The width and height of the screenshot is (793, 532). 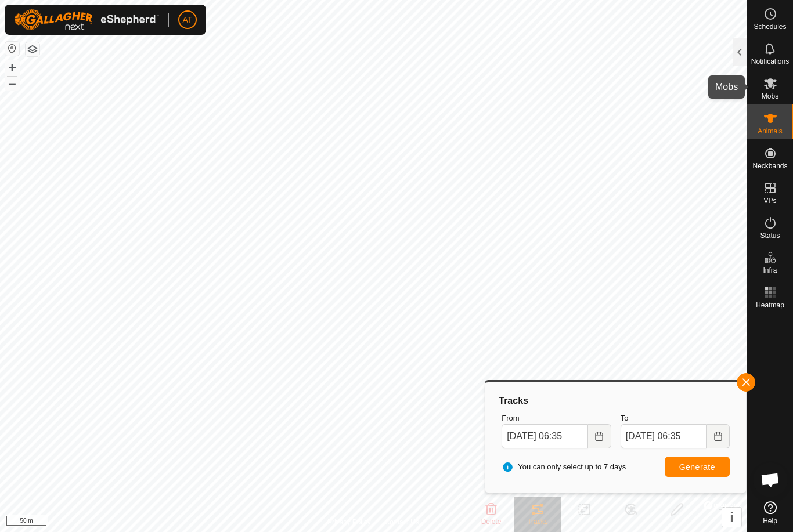 I want to click on span: Help, so click(x=770, y=521).